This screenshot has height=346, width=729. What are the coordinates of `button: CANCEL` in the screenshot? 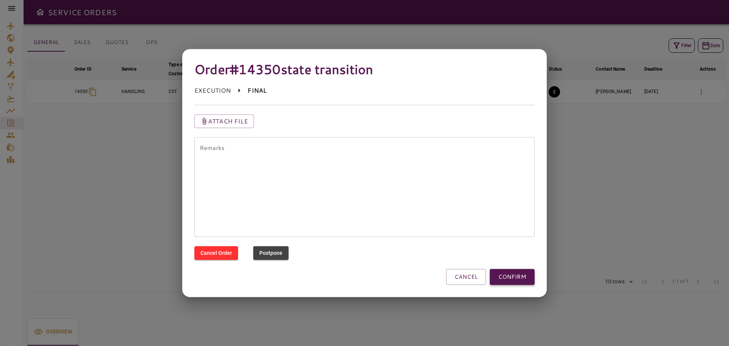 It's located at (466, 277).